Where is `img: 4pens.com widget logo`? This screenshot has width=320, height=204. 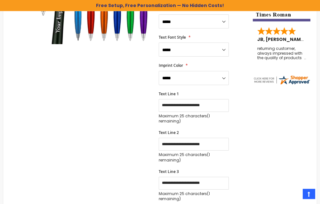
img: 4pens.com widget logo is located at coordinates (282, 80).